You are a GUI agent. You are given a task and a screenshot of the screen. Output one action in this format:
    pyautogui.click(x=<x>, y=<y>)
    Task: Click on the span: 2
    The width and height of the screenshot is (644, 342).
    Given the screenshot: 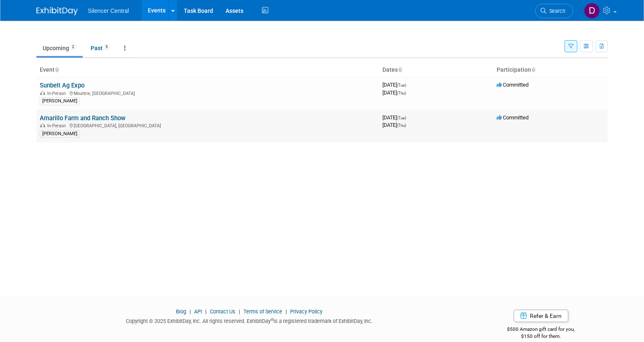 What is the action you would take?
    pyautogui.click(x=73, y=47)
    